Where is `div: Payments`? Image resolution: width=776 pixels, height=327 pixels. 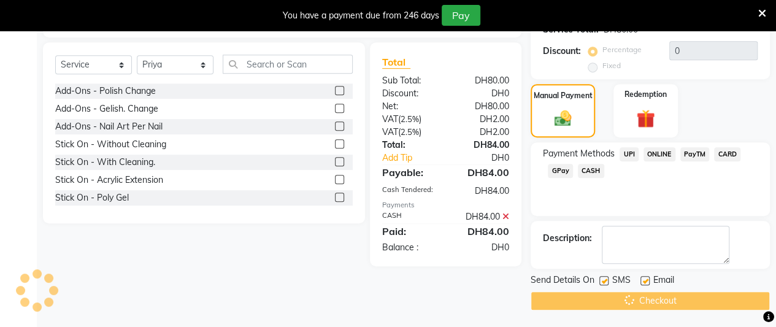 div: Payments is located at coordinates (445, 205).